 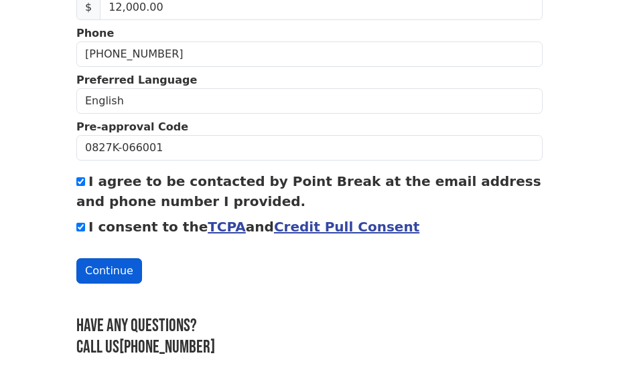 What do you see at coordinates (226, 227) in the screenshot?
I see `a: TCPA` at bounding box center [226, 227].